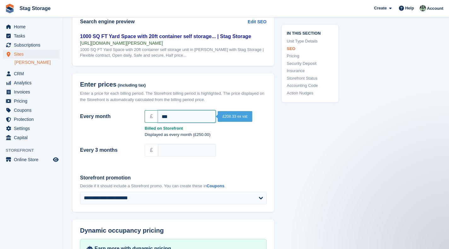  What do you see at coordinates (122, 230) in the screenshot?
I see `span: Dynamic occupancy pricing` at bounding box center [122, 230].